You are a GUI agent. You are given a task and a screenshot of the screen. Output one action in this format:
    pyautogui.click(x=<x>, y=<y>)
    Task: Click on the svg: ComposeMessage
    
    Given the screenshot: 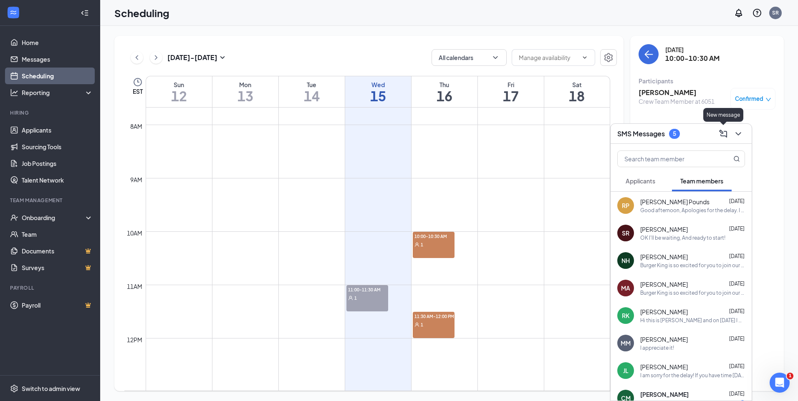 What is the action you would take?
    pyautogui.click(x=723, y=134)
    